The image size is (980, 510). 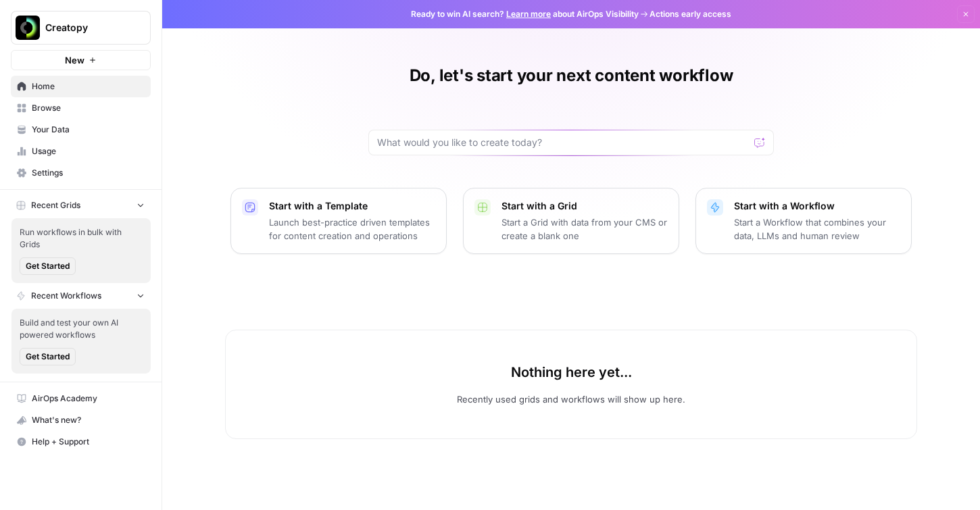 I want to click on span: Actions early access, so click(x=690, y=15).